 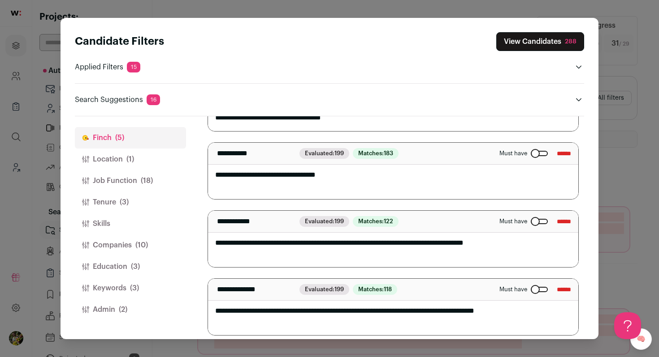 I want to click on span: 15, so click(x=133, y=67).